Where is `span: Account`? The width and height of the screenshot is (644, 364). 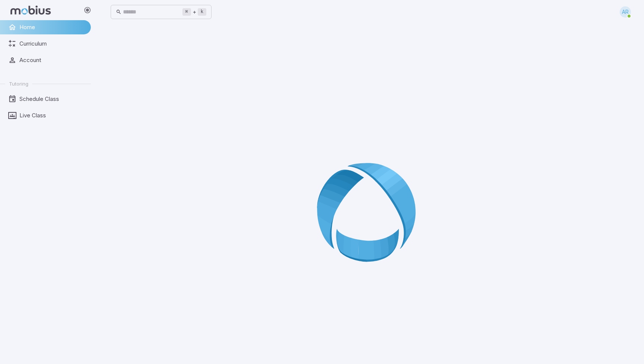
span: Account is located at coordinates (52, 60).